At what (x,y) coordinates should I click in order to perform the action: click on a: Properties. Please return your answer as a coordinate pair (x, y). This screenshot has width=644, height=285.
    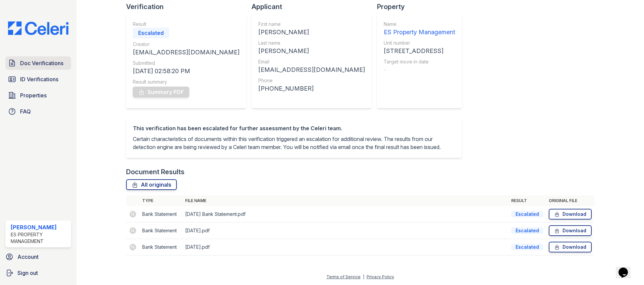
    Looking at the image, I should click on (38, 95).